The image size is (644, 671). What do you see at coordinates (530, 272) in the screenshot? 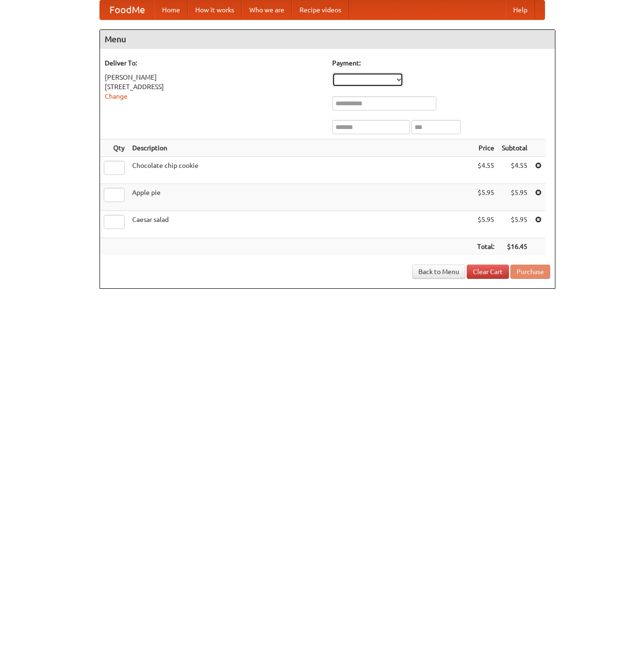
I see `button: Purchase` at bounding box center [530, 272].